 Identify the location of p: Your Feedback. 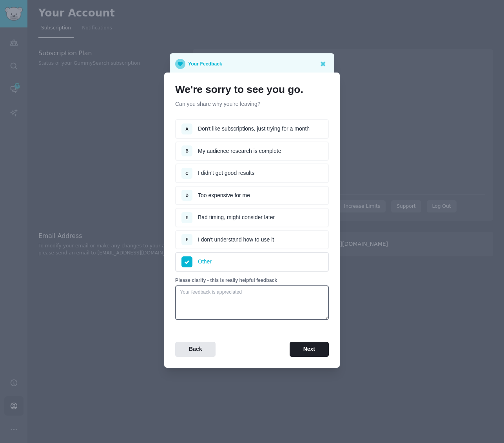
(205, 64).